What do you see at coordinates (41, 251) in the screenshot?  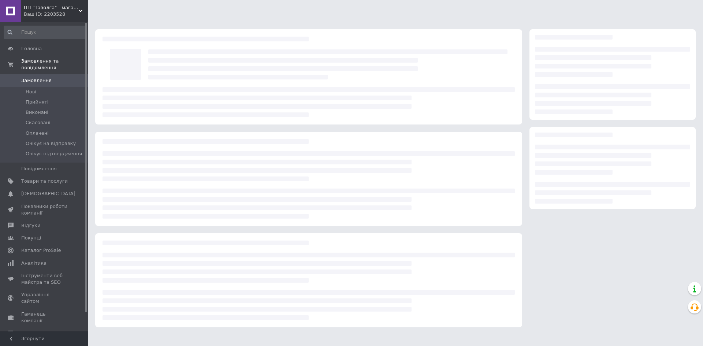 I see `span: Каталог ProSale` at bounding box center [41, 251].